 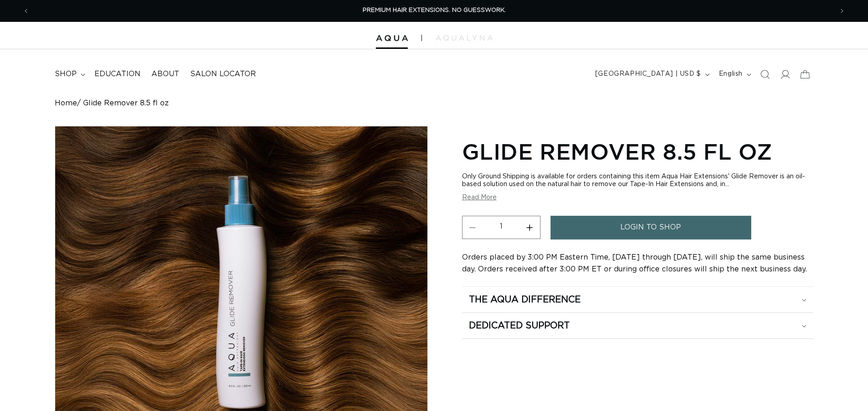 What do you see at coordinates (117, 74) in the screenshot?
I see `a: Education` at bounding box center [117, 74].